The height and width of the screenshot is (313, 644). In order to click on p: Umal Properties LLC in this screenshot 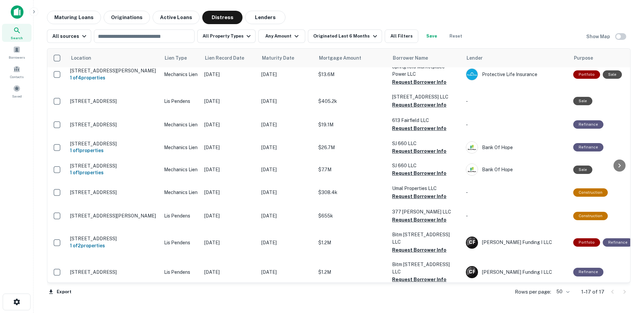, I will do `click(425, 189)`.